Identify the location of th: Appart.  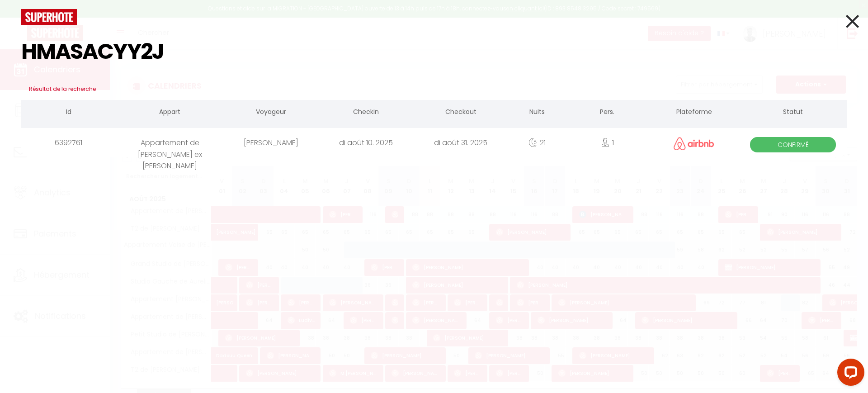
(169, 113).